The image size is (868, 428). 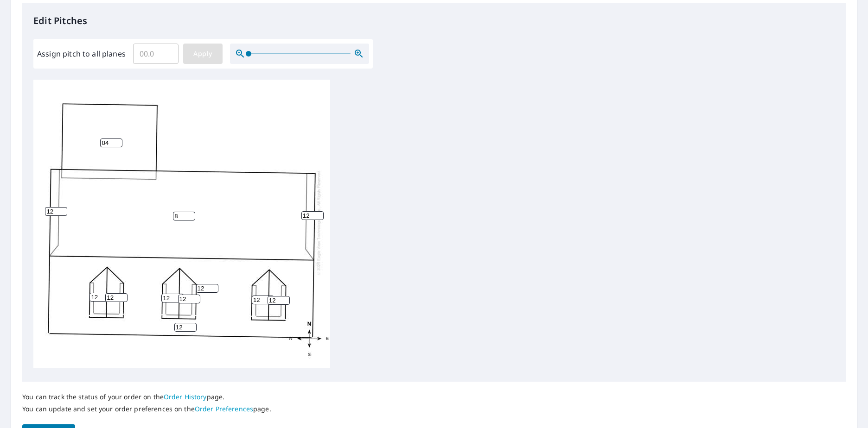 I want to click on label: Assign pitch to all planes, so click(x=81, y=54).